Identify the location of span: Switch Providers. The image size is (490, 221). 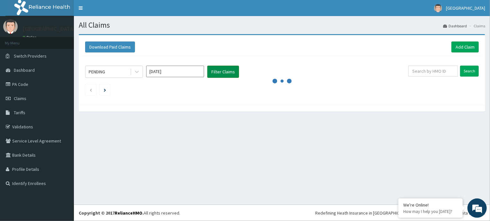
(30, 56).